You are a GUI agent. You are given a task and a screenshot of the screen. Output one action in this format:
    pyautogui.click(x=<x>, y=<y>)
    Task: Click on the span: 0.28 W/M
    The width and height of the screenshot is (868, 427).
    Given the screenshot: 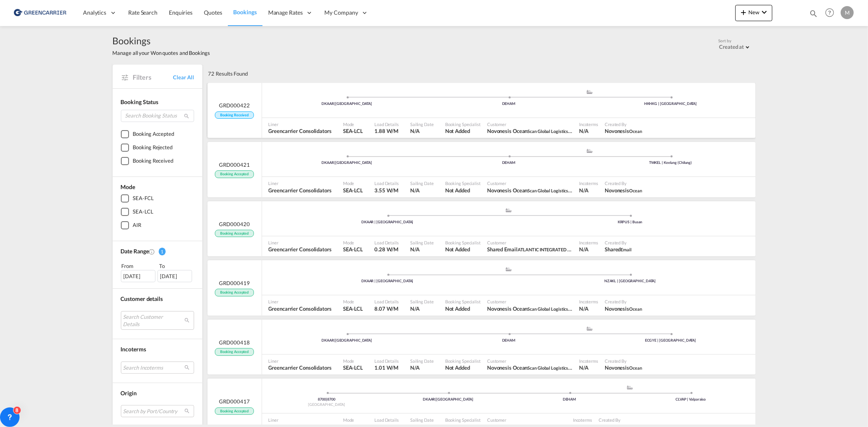 What is the action you would take?
    pyautogui.click(x=386, y=249)
    